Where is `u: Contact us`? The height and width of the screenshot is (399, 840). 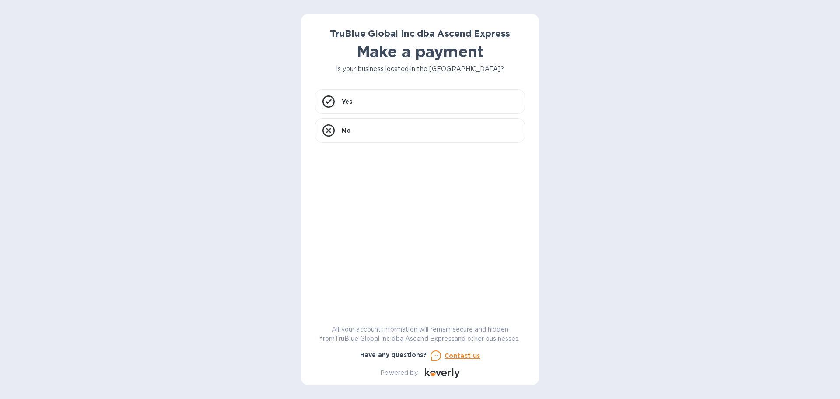
u: Contact us is located at coordinates (463, 355).